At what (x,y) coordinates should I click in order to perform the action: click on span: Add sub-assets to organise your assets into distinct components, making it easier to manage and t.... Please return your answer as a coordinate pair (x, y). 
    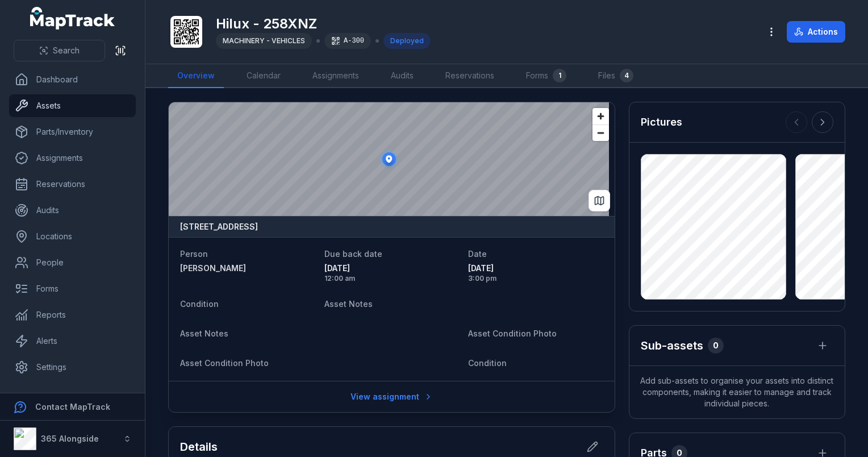
    Looking at the image, I should click on (737, 392).